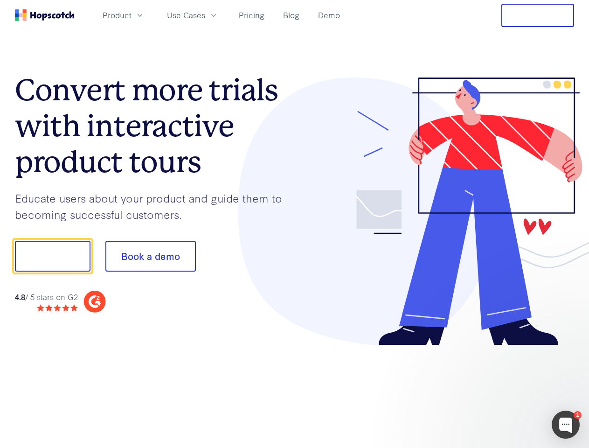 The height and width of the screenshot is (448, 589). Describe the element at coordinates (155, 206) in the screenshot. I see `p: Educate users about your product and guide them to becoming successful customers.` at that location.